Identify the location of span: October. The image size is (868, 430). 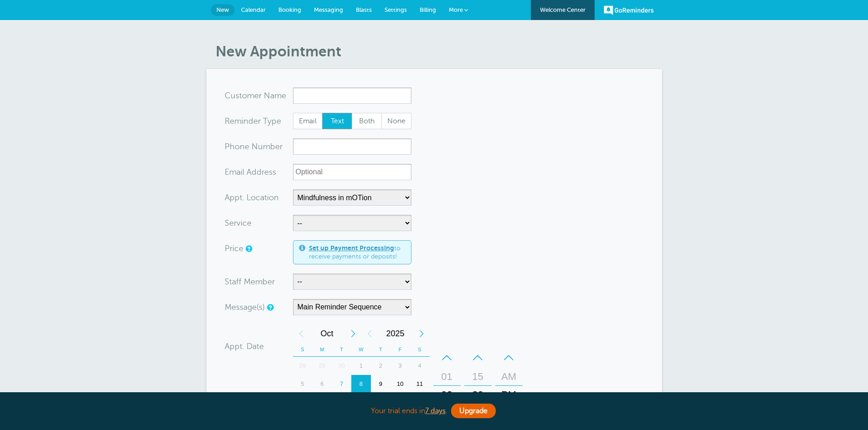
(327, 334).